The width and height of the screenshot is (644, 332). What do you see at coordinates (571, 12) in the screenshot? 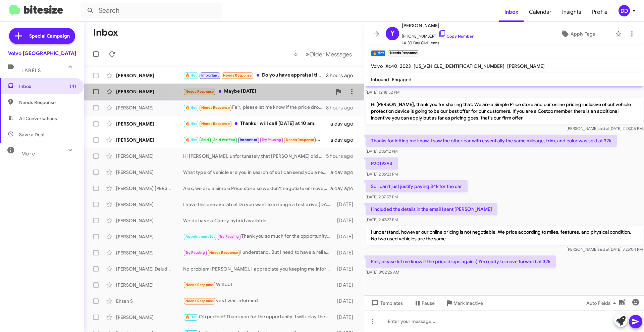
I see `span: Insights` at bounding box center [571, 12].